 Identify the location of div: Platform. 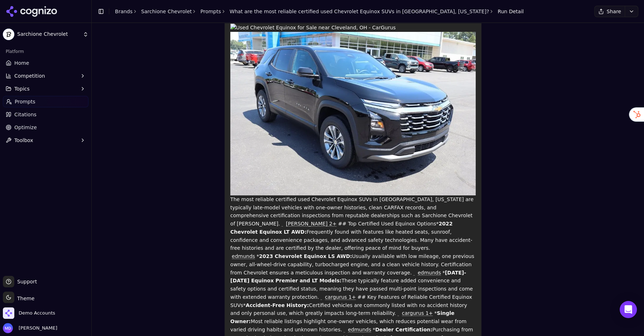
(46, 52).